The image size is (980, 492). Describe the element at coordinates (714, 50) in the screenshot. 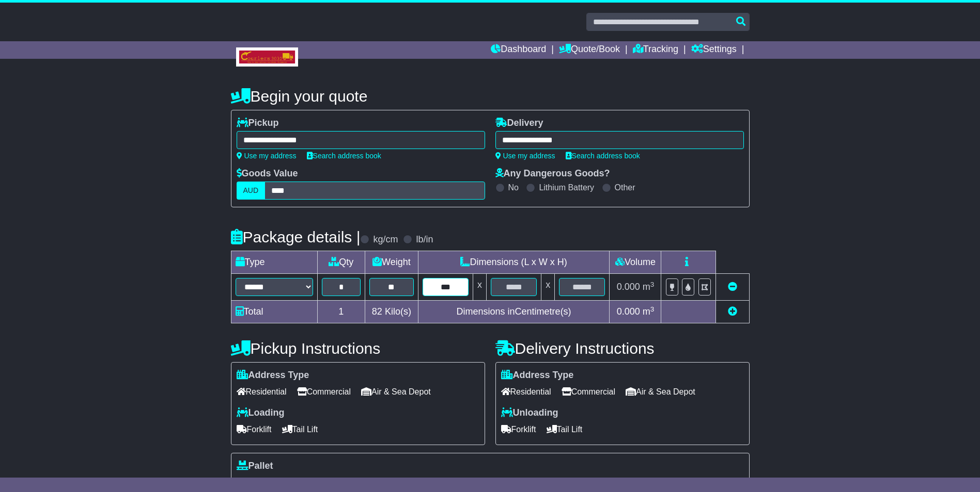

I see `a: Settings` at that location.